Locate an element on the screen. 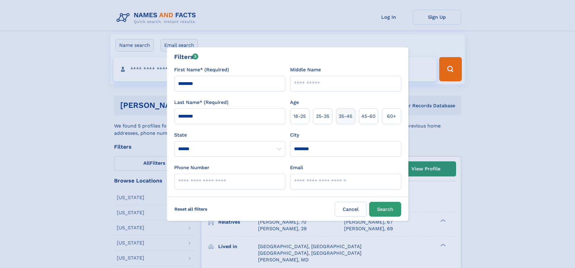 The width and height of the screenshot is (575, 268). label: City is located at coordinates (295, 135).